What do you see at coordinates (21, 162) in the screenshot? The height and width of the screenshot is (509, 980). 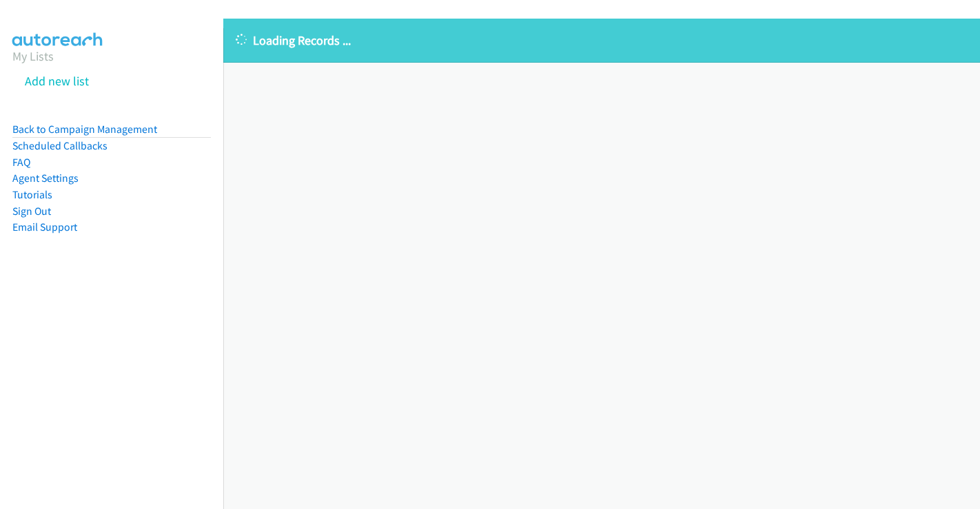 I see `a: FAQ` at bounding box center [21, 162].